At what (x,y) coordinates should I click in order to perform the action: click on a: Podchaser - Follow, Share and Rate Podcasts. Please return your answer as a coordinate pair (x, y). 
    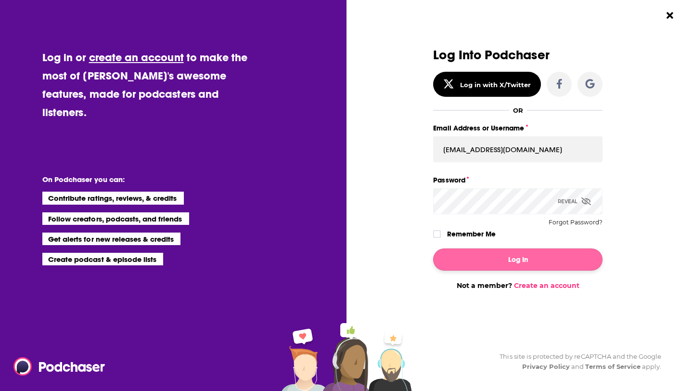
    Looking at the image, I should click on (56, 366).